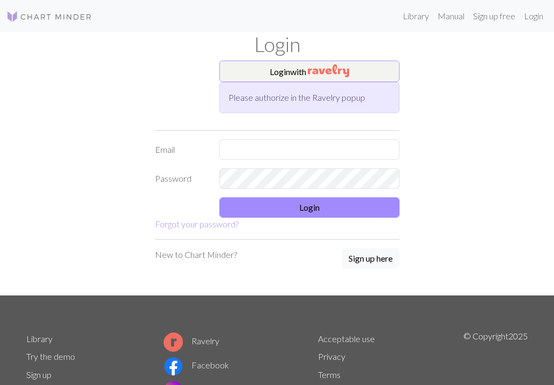  What do you see at coordinates (329, 374) in the screenshot?
I see `a: Terms` at bounding box center [329, 374].